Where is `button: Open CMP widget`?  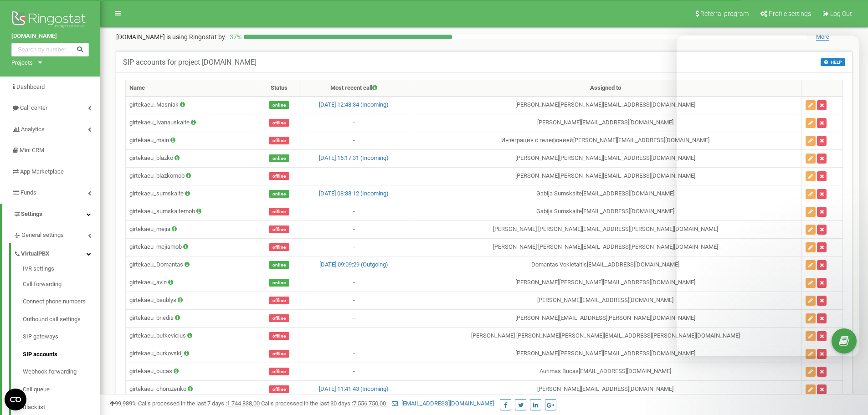
button: Open CMP widget is located at coordinates (15, 400).